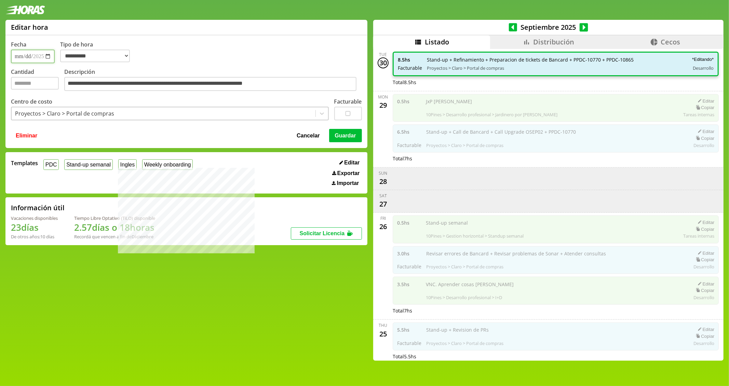 The image size is (729, 386). I want to click on span: Septiembre 2025, so click(548, 27).